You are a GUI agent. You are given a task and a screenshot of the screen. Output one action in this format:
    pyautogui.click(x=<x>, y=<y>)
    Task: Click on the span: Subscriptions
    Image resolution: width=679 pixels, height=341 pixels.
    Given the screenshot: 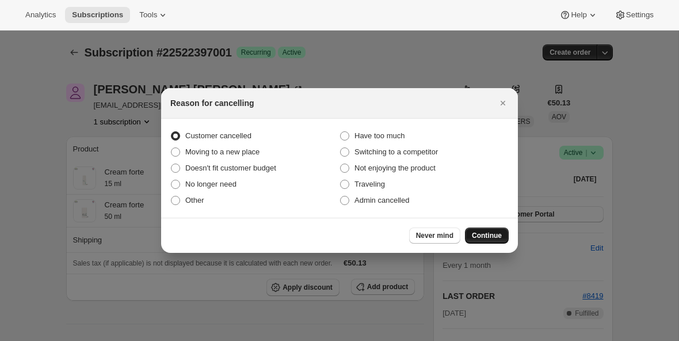 What is the action you would take?
    pyautogui.click(x=97, y=15)
    